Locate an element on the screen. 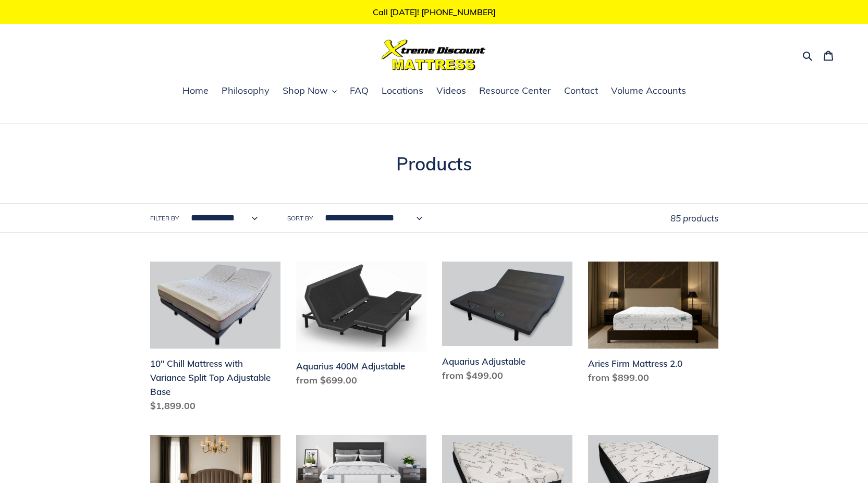 The image size is (868, 483). span: Videos is located at coordinates (451, 90).